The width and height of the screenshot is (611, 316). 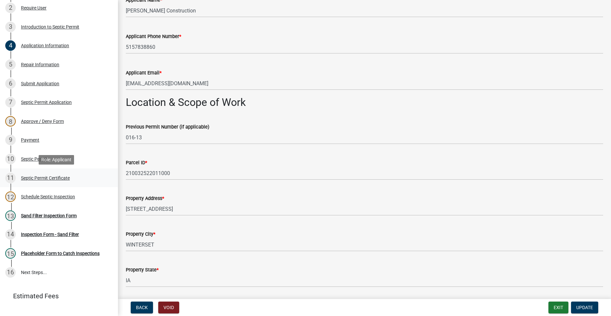 I want to click on div: 11, so click(x=10, y=178).